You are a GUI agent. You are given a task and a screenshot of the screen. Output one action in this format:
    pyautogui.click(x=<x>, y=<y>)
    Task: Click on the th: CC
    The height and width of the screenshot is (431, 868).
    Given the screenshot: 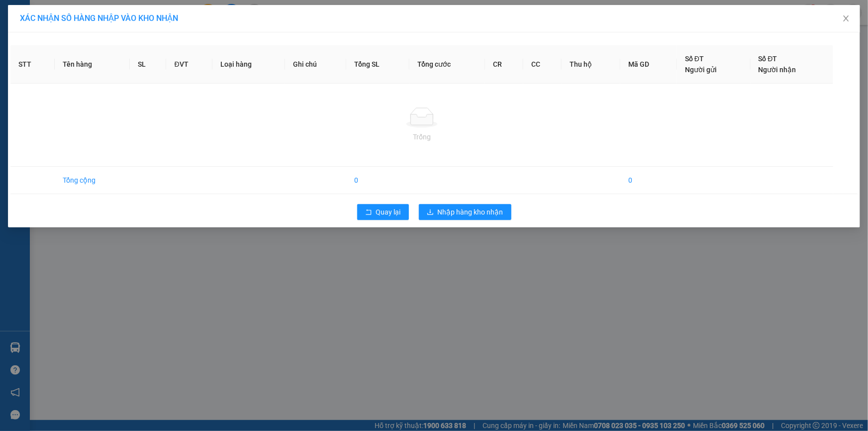 What is the action you would take?
    pyautogui.click(x=542, y=64)
    